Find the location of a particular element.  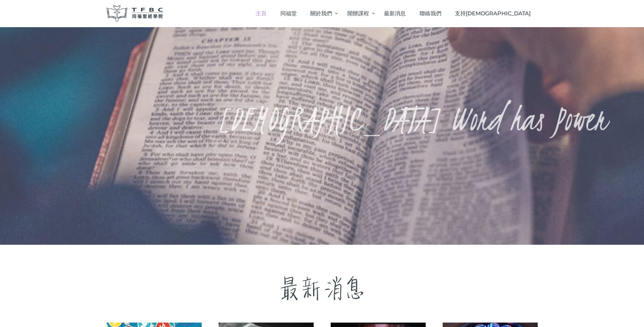

a: 關於我們 is located at coordinates (322, 14).